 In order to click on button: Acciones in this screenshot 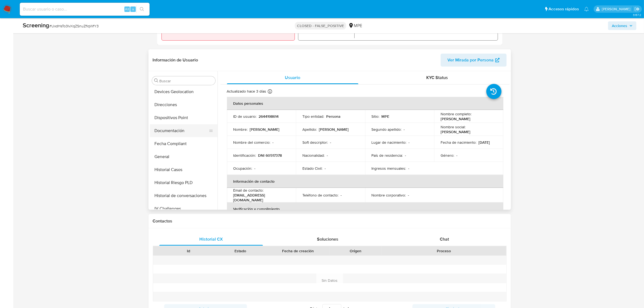, I will do `click(622, 26)`.